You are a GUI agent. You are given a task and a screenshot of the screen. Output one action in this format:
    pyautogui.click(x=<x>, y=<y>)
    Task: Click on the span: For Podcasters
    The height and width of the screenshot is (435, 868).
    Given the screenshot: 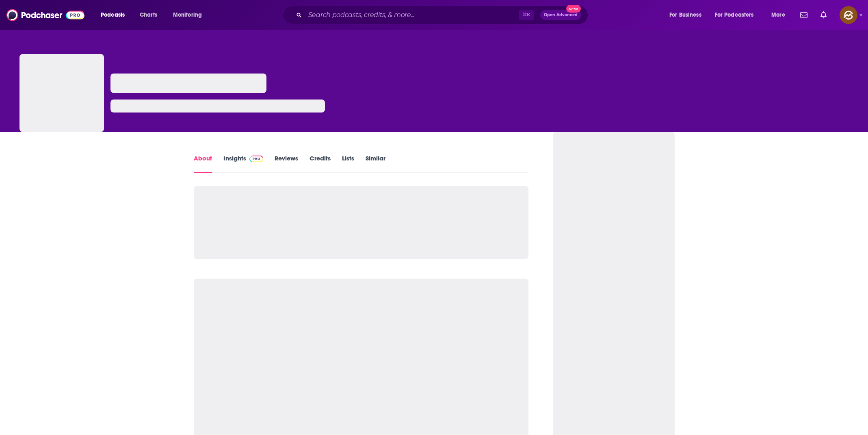 What is the action you would take?
    pyautogui.click(x=734, y=15)
    